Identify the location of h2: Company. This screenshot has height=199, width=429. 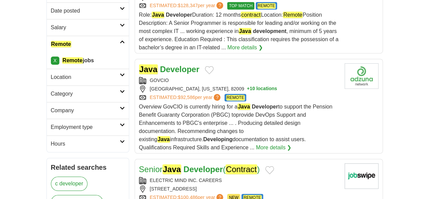
(85, 110).